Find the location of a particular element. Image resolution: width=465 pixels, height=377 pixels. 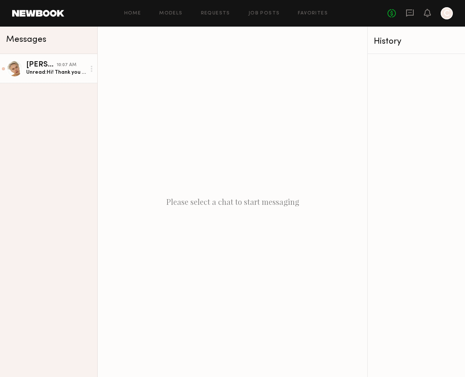

a: Models is located at coordinates (171, 13).